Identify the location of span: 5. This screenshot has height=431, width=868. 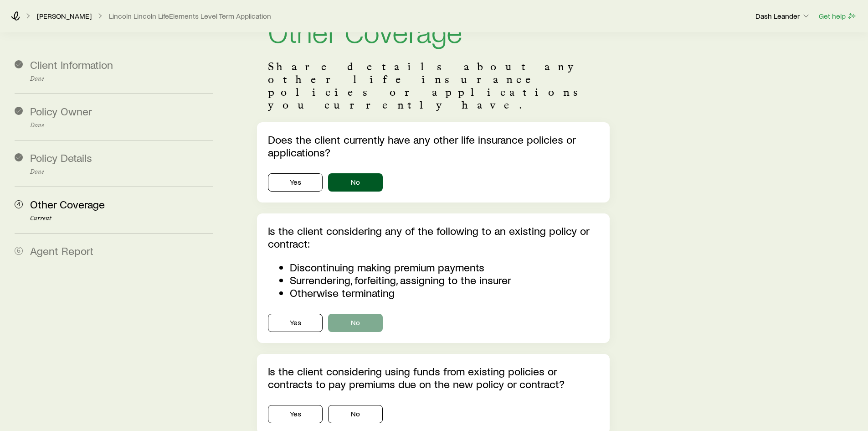
(19, 251).